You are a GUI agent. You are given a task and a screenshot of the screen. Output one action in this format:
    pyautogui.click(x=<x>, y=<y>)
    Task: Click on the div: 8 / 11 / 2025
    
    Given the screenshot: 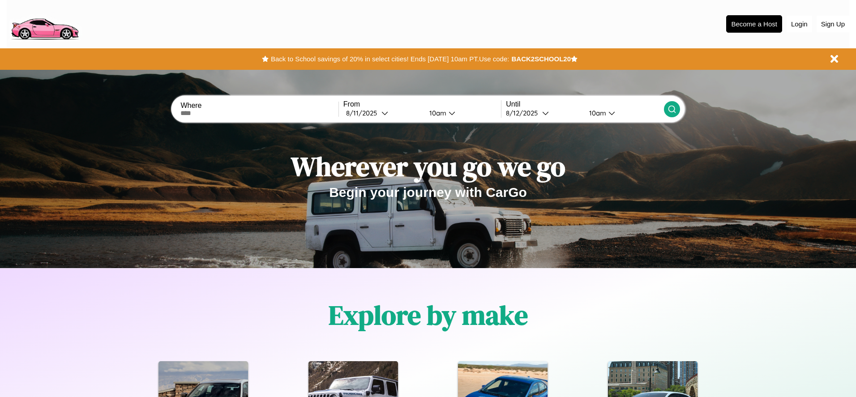 What is the action you would take?
    pyautogui.click(x=364, y=113)
    